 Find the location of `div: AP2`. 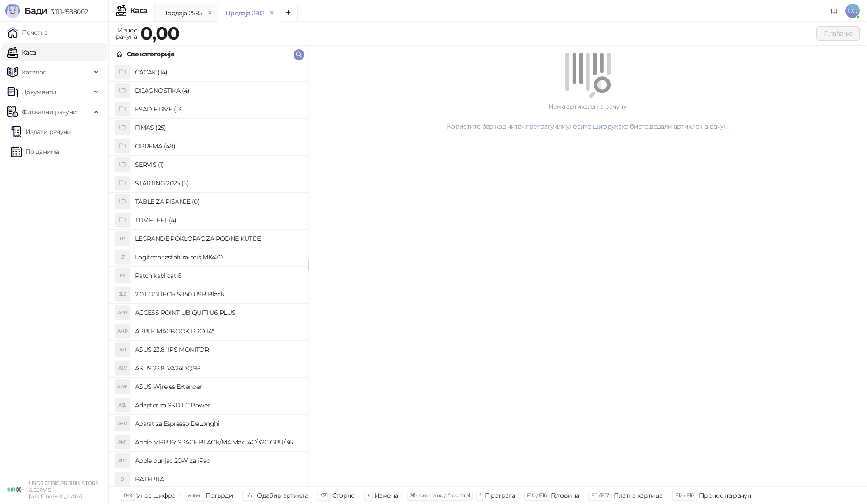

div: AP2 is located at coordinates (122, 461).